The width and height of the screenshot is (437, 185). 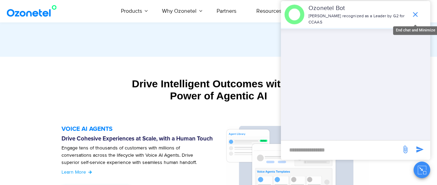 I want to click on img: header, so click(x=294, y=15).